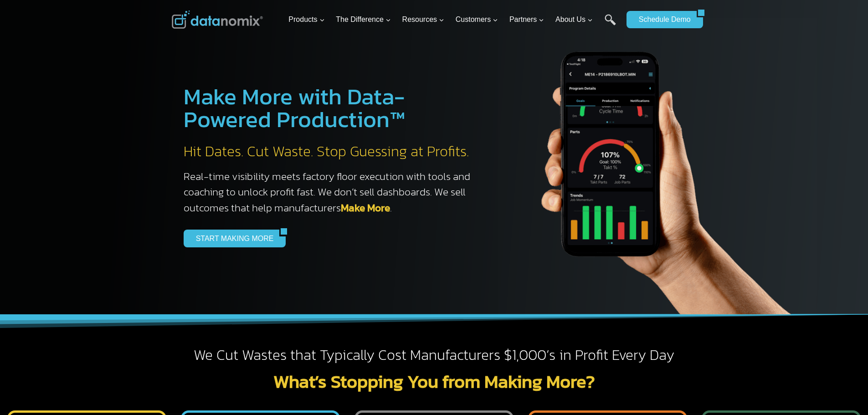 Image resolution: width=868 pixels, height=415 pixels. What do you see at coordinates (332, 108) in the screenshot?
I see `h1: Make More with Data-Powered Production™` at bounding box center [332, 108].